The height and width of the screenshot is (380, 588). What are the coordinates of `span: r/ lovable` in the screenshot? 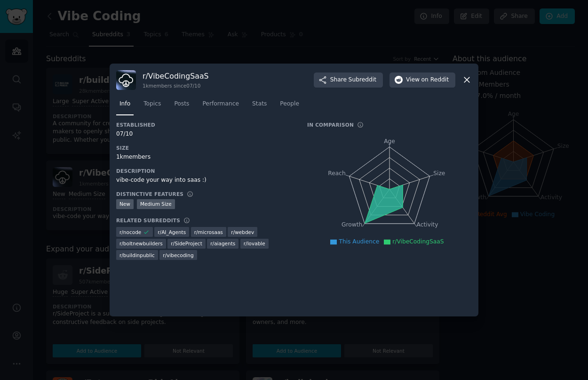 It's located at (255, 244).